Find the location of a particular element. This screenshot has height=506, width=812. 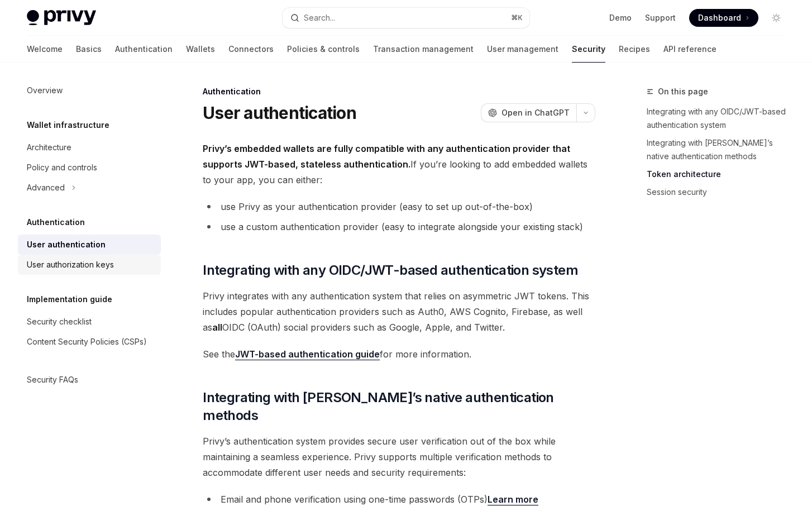

a: Connectors is located at coordinates (251, 49).